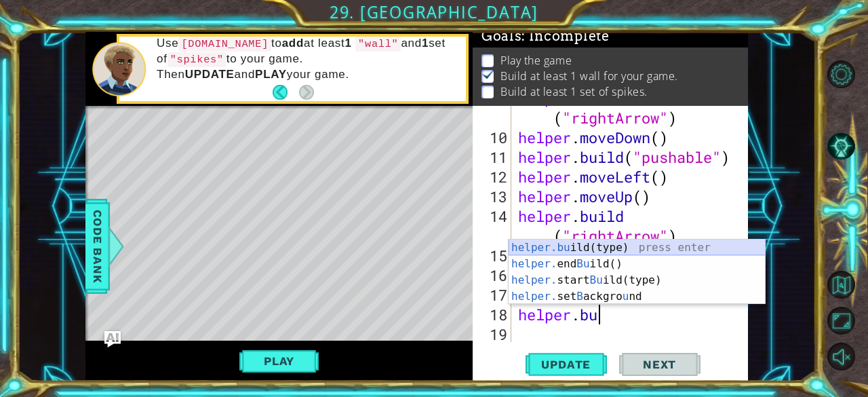  What do you see at coordinates (285, 92) in the screenshot?
I see `button: Back` at bounding box center [285, 92].